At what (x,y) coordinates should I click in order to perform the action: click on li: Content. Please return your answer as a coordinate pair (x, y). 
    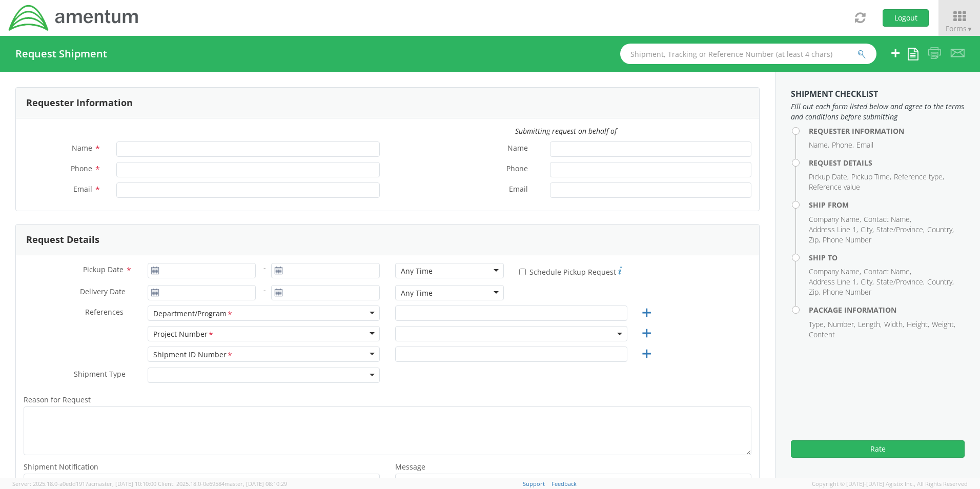
    Looking at the image, I should click on (821, 335).